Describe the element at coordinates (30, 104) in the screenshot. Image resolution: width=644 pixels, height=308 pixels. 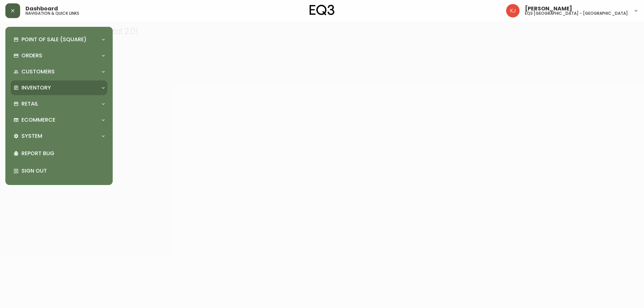
I see `p: Retail` at that location.